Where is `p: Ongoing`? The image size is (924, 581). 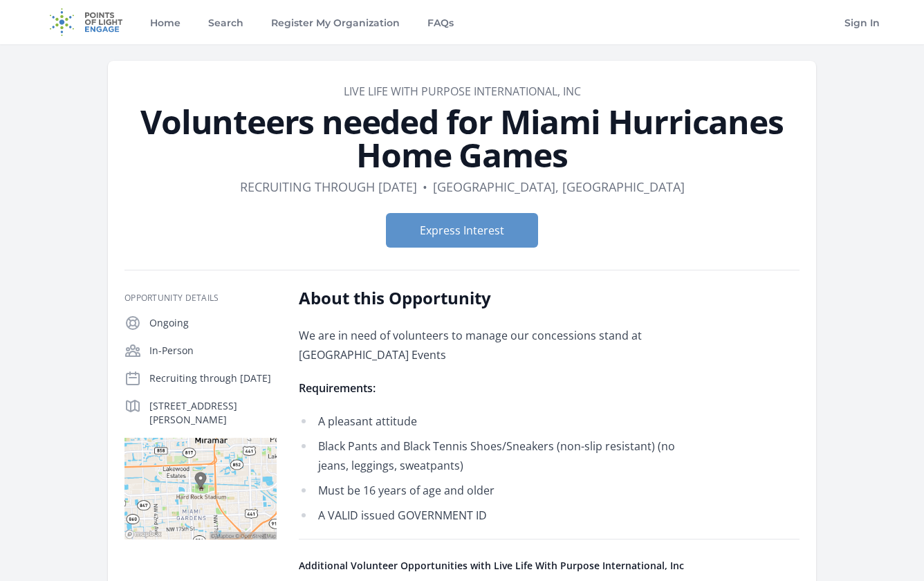
p: Ongoing is located at coordinates (213, 322).